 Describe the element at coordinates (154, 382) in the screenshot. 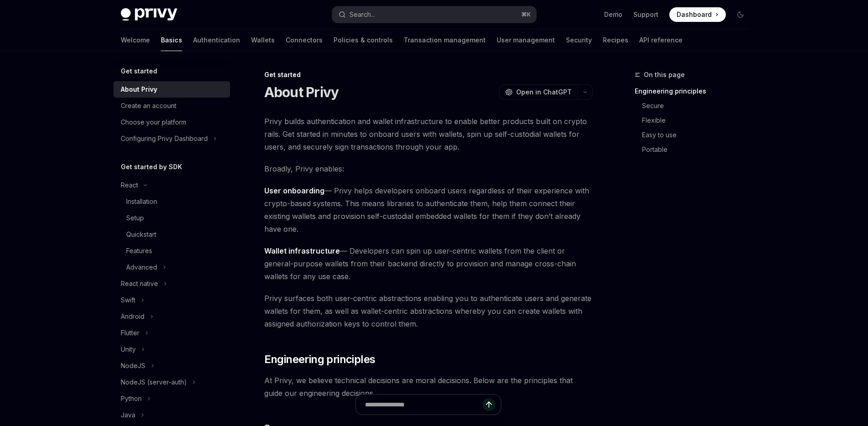

I see `div: NodeJS (server-auth)` at that location.